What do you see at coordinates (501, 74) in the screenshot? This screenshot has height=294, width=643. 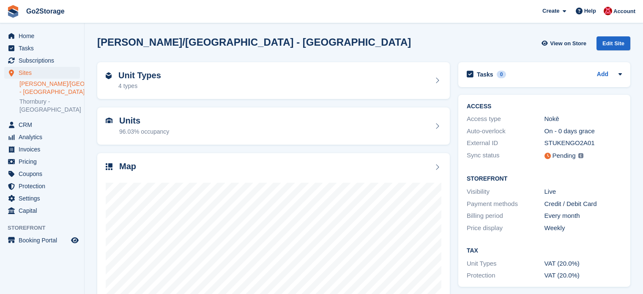 I see `div: 0` at bounding box center [501, 74].